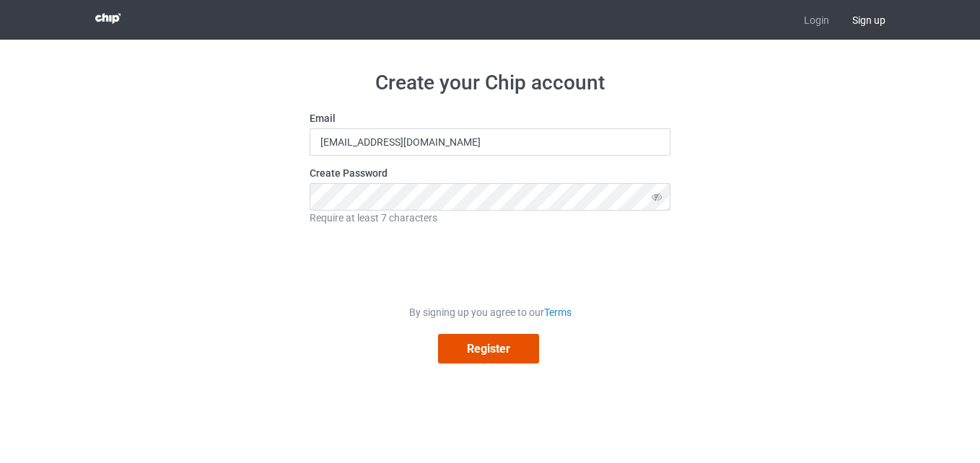  I want to click on div: By signing up you agree to our, so click(490, 312).